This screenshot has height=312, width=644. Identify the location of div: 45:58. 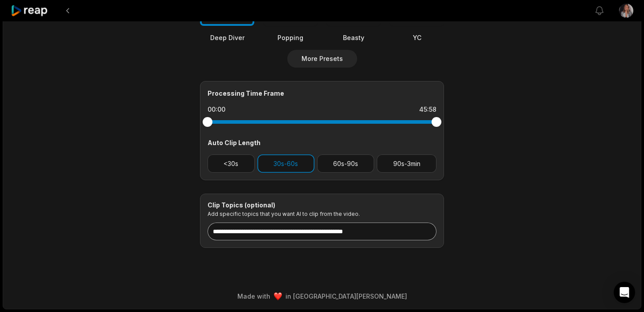
(428, 109).